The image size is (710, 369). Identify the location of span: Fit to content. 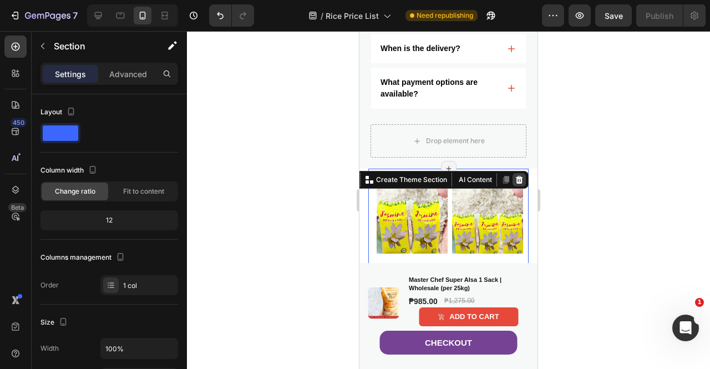
(144, 191).